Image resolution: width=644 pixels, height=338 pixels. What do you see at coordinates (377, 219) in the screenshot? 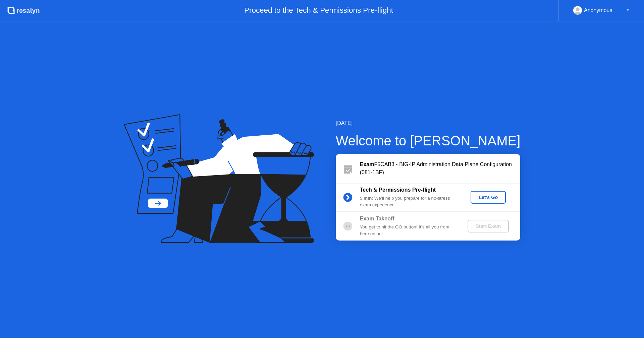
I see `b: Exam Takeoff` at bounding box center [377, 219].